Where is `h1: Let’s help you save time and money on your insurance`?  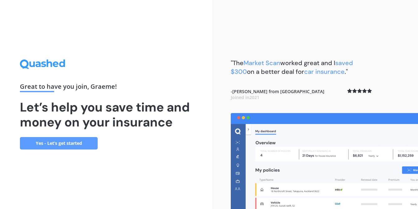 h1: Let’s help you save time and money on your insurance is located at coordinates (106, 115).